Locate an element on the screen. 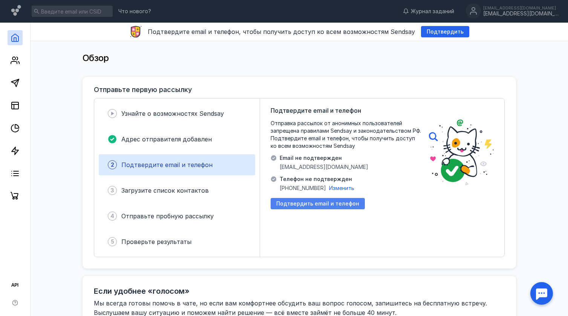 This screenshot has height=316, width=568. h2: Если удобнее «голосом» is located at coordinates (142, 291).